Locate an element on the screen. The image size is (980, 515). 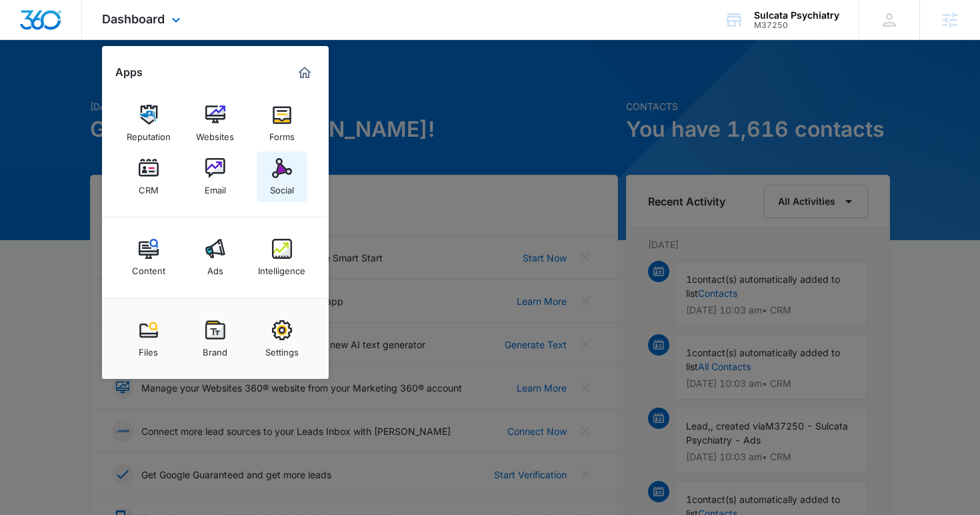
a: Forms is located at coordinates (282, 124).